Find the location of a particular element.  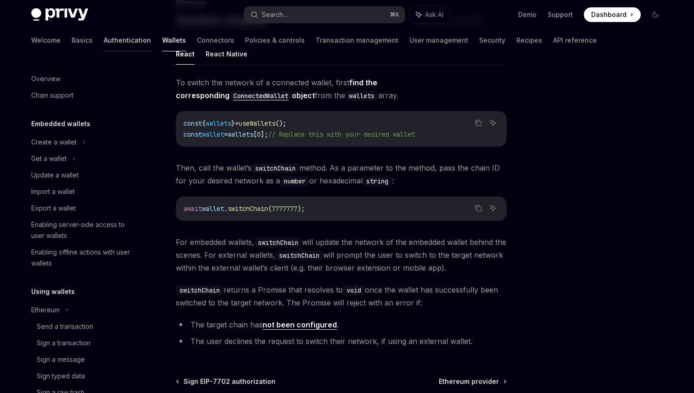

a: Enabling offline actions with user wallets is located at coordinates (83, 258).